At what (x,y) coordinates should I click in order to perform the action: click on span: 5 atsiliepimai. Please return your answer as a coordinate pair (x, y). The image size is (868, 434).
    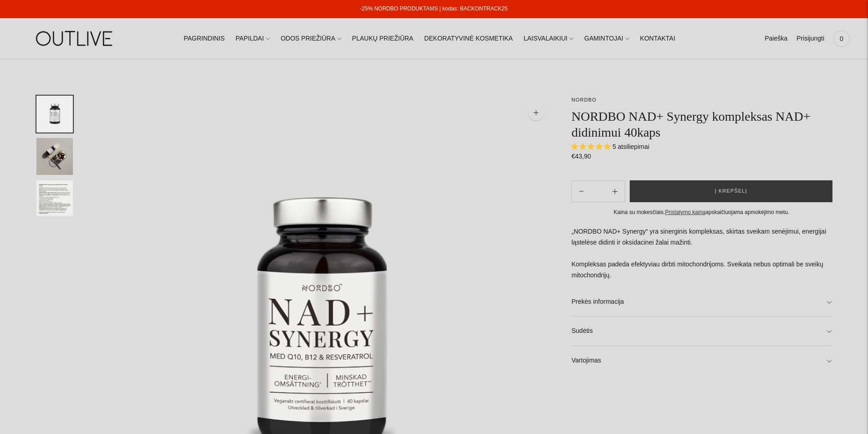
    Looking at the image, I should click on (631, 147).